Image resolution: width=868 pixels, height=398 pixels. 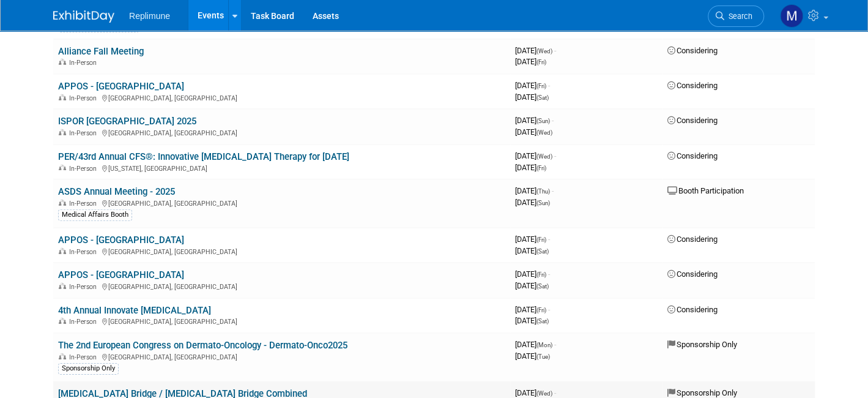 What do you see at coordinates (116, 192) in the screenshot?
I see `a: ASDS Annual Meeting - 2025` at bounding box center [116, 192].